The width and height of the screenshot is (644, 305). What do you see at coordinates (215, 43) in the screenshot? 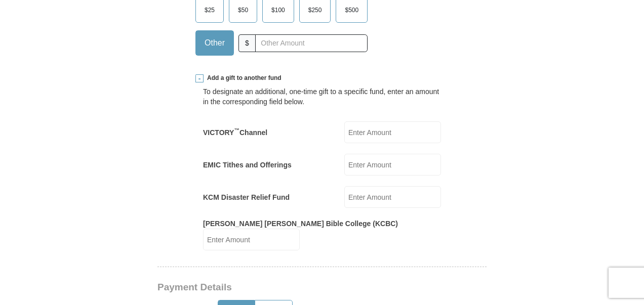
I see `span: Other` at bounding box center [215, 43].